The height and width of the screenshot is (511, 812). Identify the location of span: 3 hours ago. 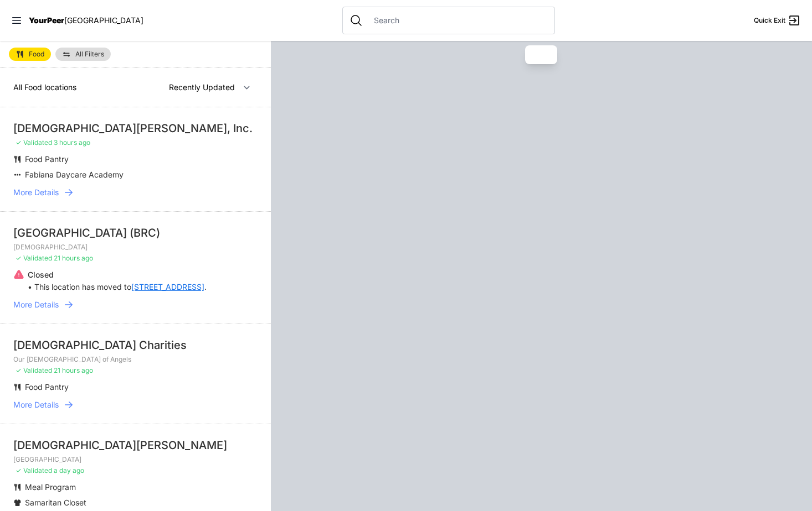
(72, 142).